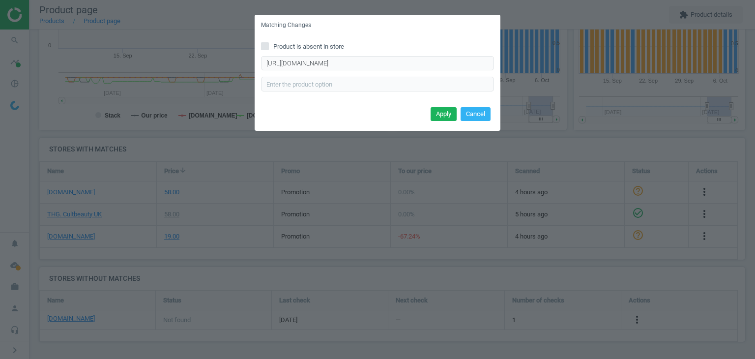 This screenshot has width=755, height=359. What do you see at coordinates (443, 114) in the screenshot?
I see `button: Apply` at bounding box center [443, 114].